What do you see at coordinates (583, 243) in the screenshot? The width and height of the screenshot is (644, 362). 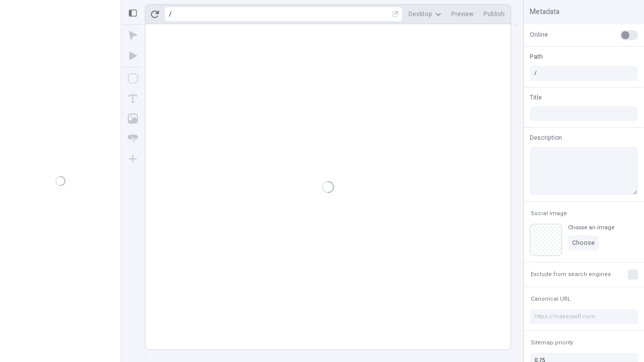 I see `button: Choose` at bounding box center [583, 243].